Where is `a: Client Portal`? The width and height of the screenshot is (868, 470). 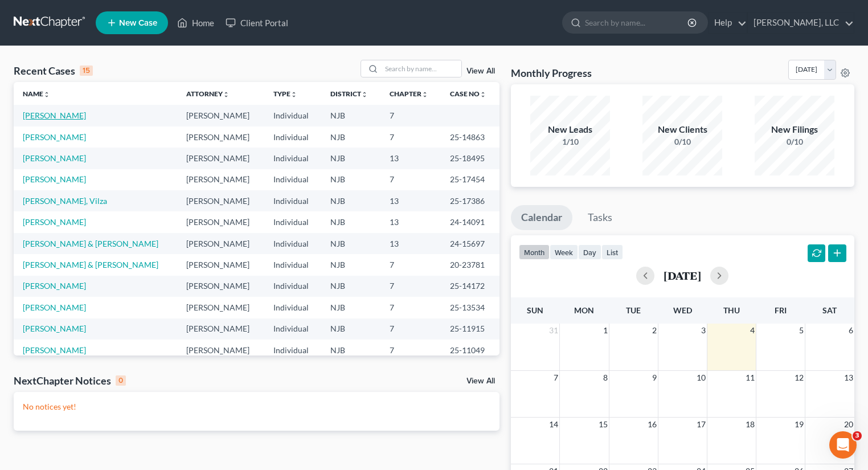
a: Client Portal is located at coordinates (257, 23).